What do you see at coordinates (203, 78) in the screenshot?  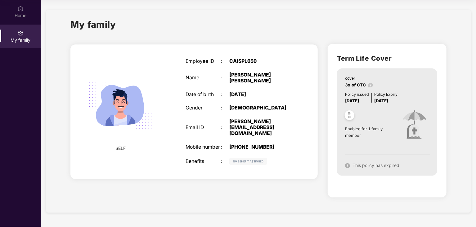 I see `div: Name` at bounding box center [203, 78].